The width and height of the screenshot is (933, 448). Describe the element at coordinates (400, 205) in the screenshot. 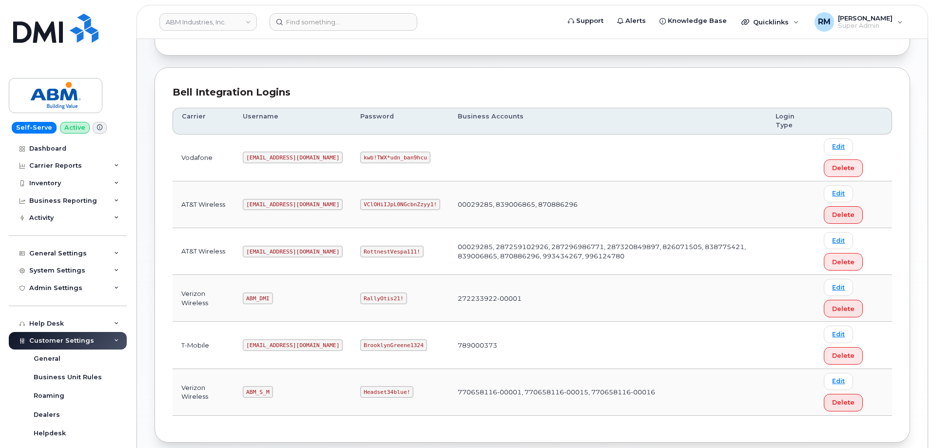

I see `code: VClOHiIJpL0NGcbnZzyy1!` at that location.